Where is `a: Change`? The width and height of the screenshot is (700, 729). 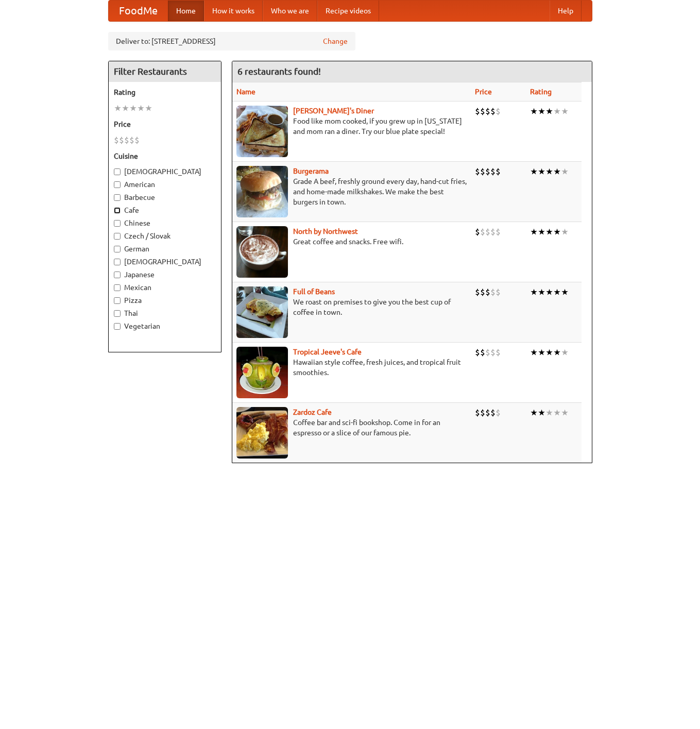 a: Change is located at coordinates (335, 41).